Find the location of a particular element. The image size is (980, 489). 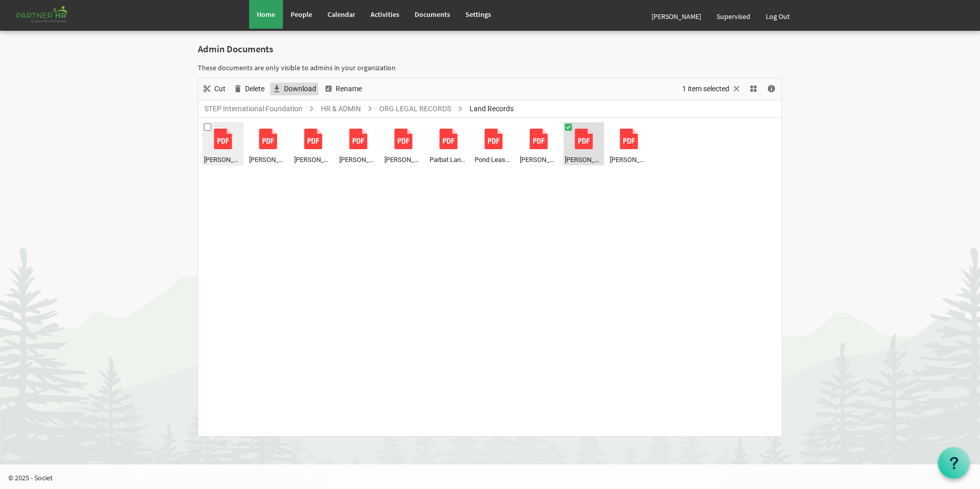

a: Log Out is located at coordinates (778, 17).